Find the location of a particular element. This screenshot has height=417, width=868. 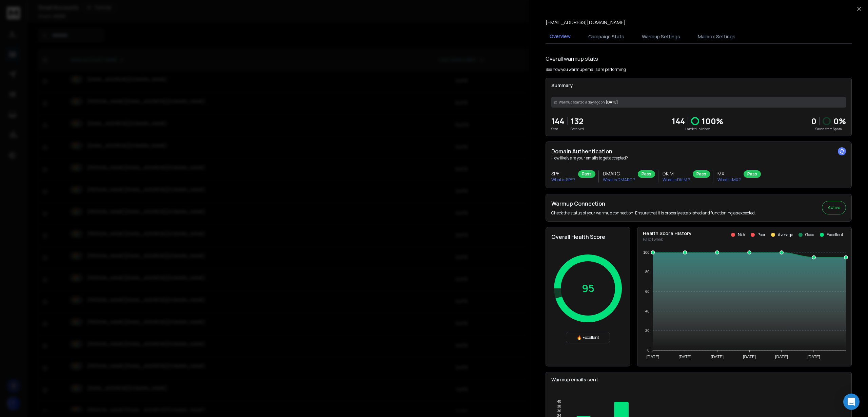

tspan: 20 is located at coordinates (647, 331).